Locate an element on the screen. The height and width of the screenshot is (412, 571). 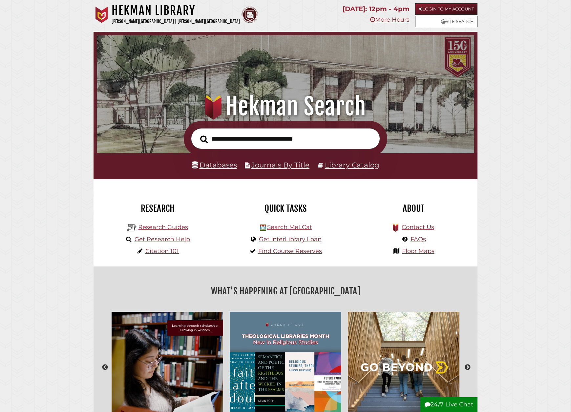
a: Library Catalog is located at coordinates (352, 165).